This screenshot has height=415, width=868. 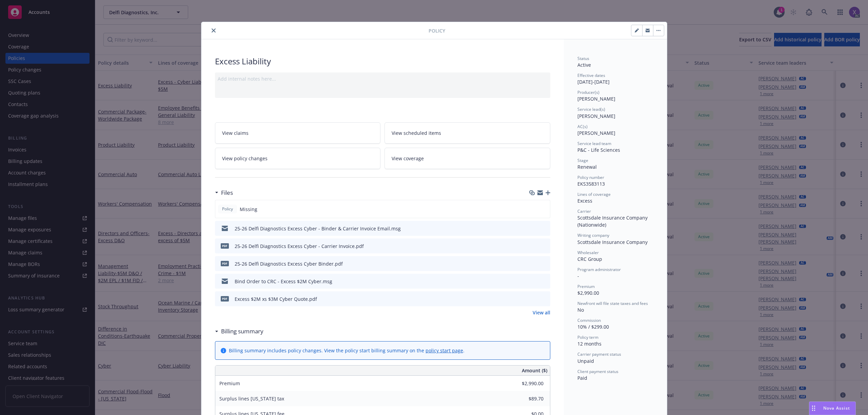 What do you see at coordinates (467, 158) in the screenshot?
I see `a: View coverage` at bounding box center [467, 158].